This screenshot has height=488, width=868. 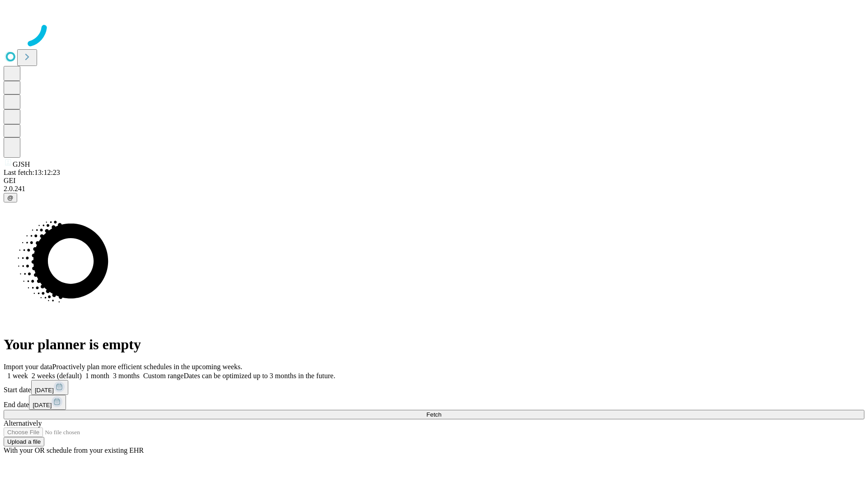 I want to click on span: Dates can be optimized up to 3 months in the future., so click(x=259, y=376).